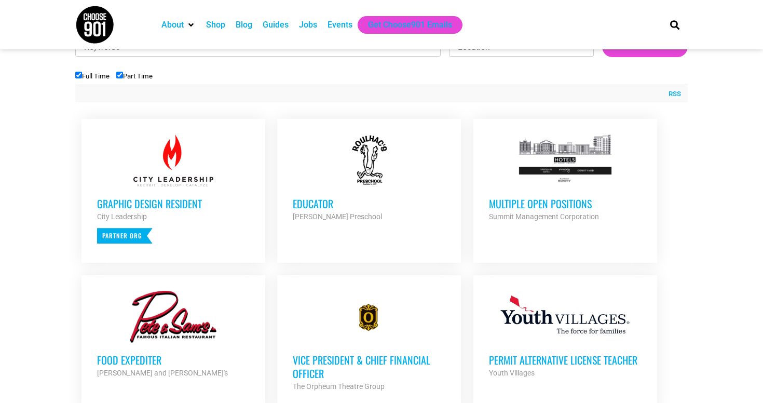  I want to click on a: Jobs, so click(308, 25).